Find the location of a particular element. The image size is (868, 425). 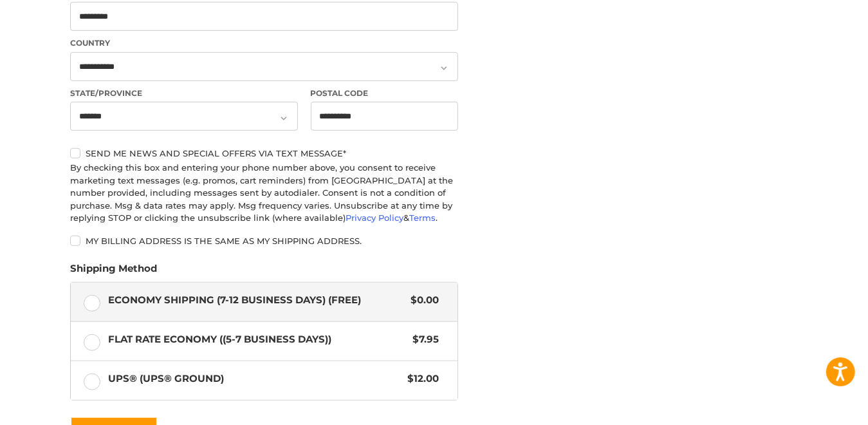

span: UPS® (UPS® Ground) is located at coordinates (255, 379).